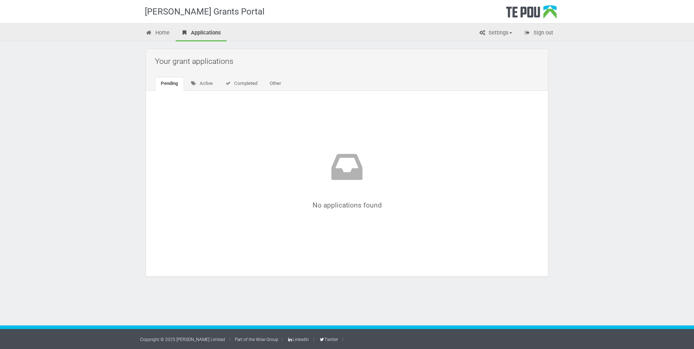 The image size is (694, 349). Describe the element at coordinates (202, 84) in the screenshot. I see `a: Active` at that location.